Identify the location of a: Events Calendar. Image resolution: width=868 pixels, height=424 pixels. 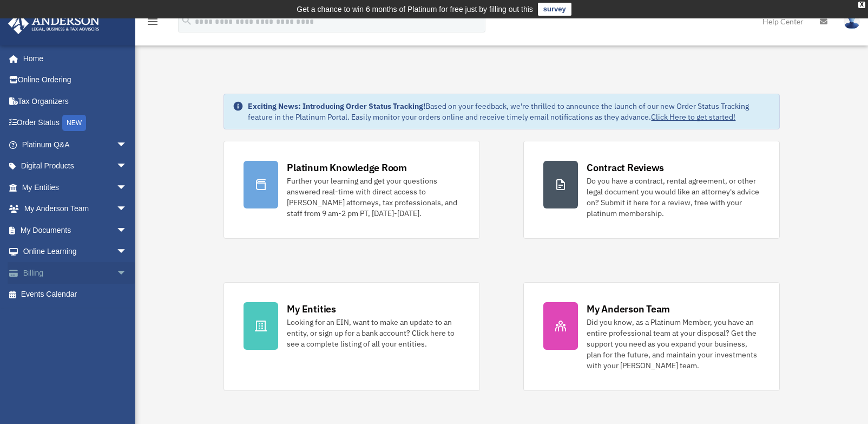
(75, 294).